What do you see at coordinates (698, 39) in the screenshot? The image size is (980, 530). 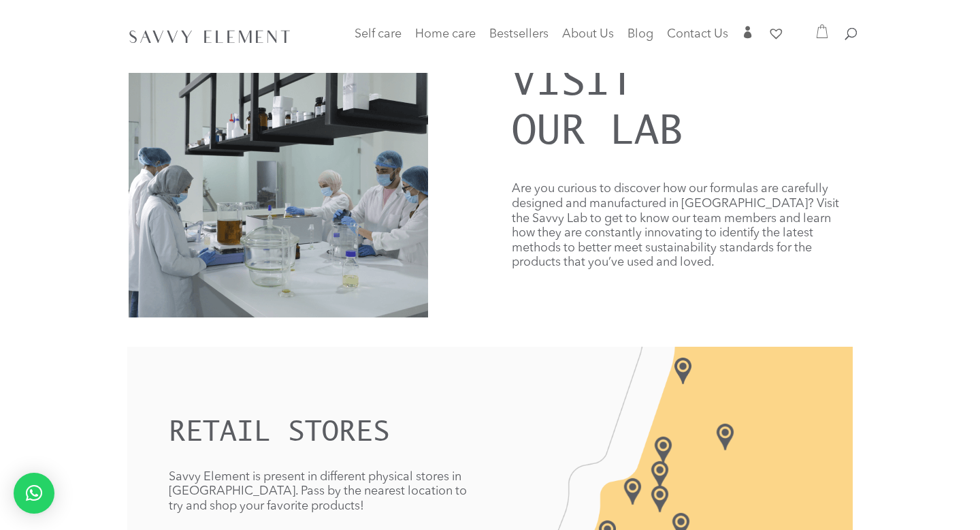 I see `a: Contact Us` at bounding box center [698, 39].